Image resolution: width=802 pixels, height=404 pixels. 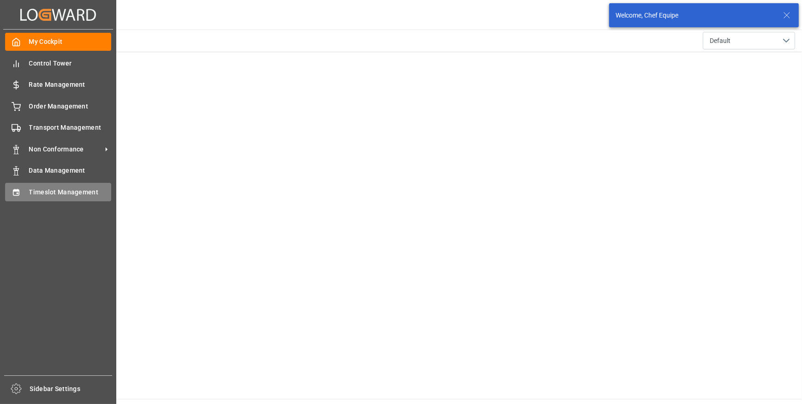 What do you see at coordinates (58, 191) in the screenshot?
I see `a: Timeslot Management` at bounding box center [58, 191].